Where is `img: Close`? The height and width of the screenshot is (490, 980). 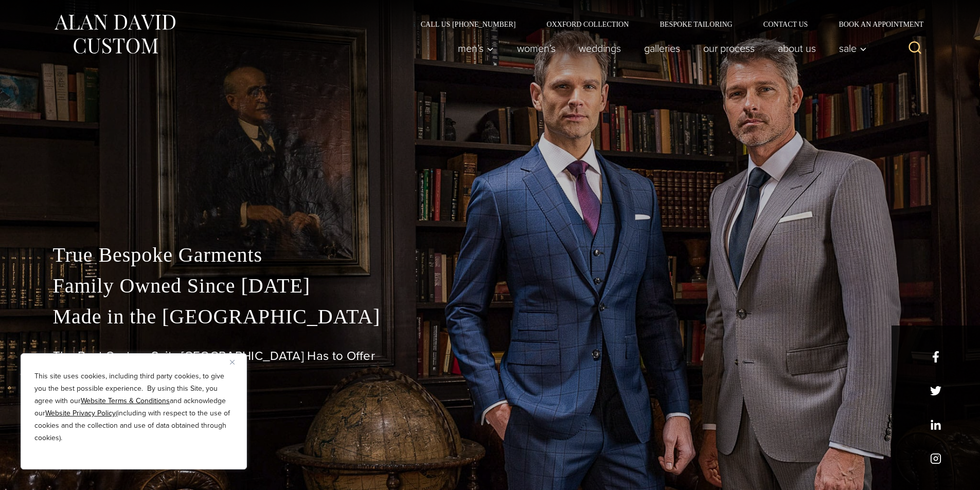
img: Close is located at coordinates (232, 362).